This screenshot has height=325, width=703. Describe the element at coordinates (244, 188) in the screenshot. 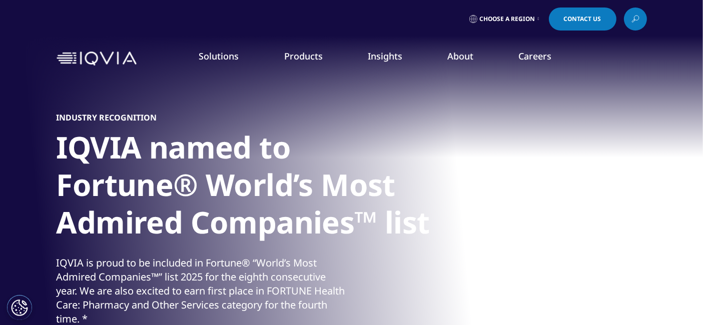

I see `h1: IQVIA named to Fortune® World’s Most Admired Companies™ list` at that location.